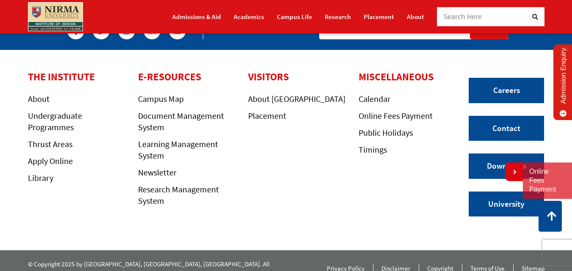 This screenshot has width=572, height=271. Describe the element at coordinates (41, 178) in the screenshot. I see `a: Library` at that location.